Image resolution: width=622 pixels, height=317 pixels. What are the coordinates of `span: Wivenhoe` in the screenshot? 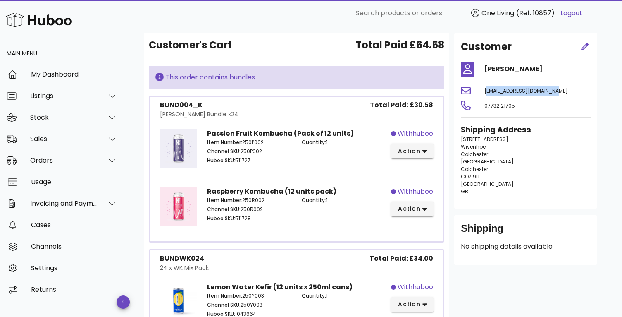 It's located at (473, 146).